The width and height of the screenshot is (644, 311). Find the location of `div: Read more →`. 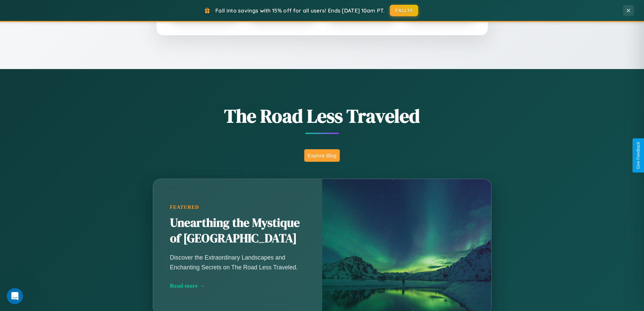

div: Read more → is located at coordinates (238, 285).